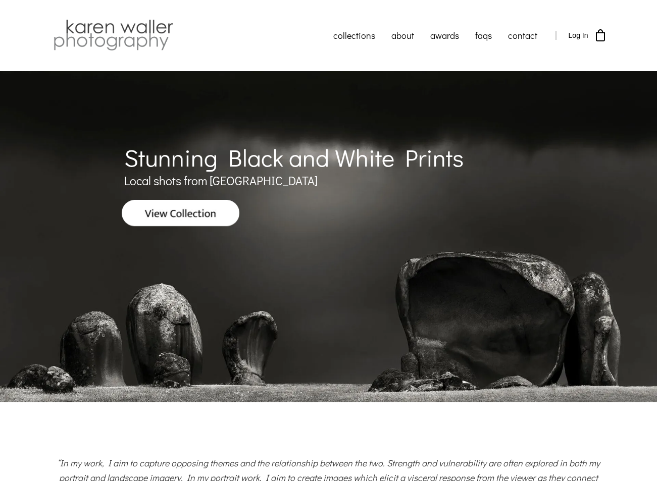  Describe the element at coordinates (444, 35) in the screenshot. I see `a: awards` at that location.